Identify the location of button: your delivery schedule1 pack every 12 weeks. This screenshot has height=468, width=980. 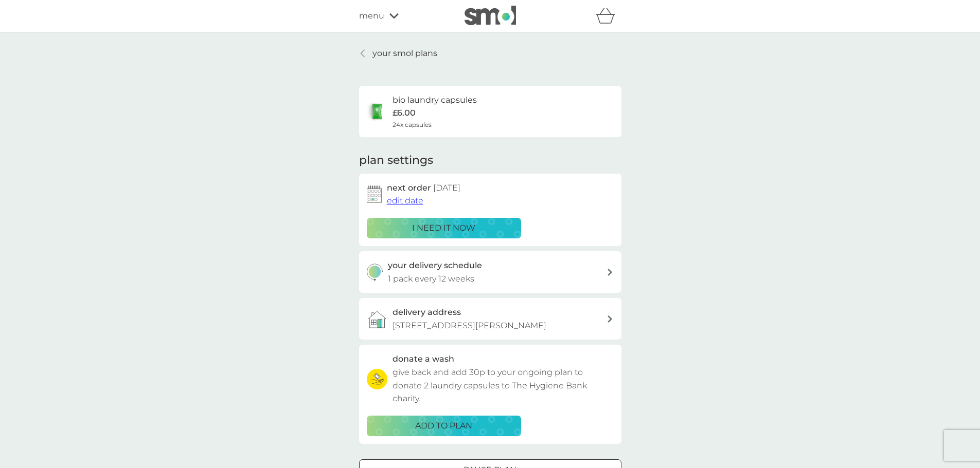
(491, 272).